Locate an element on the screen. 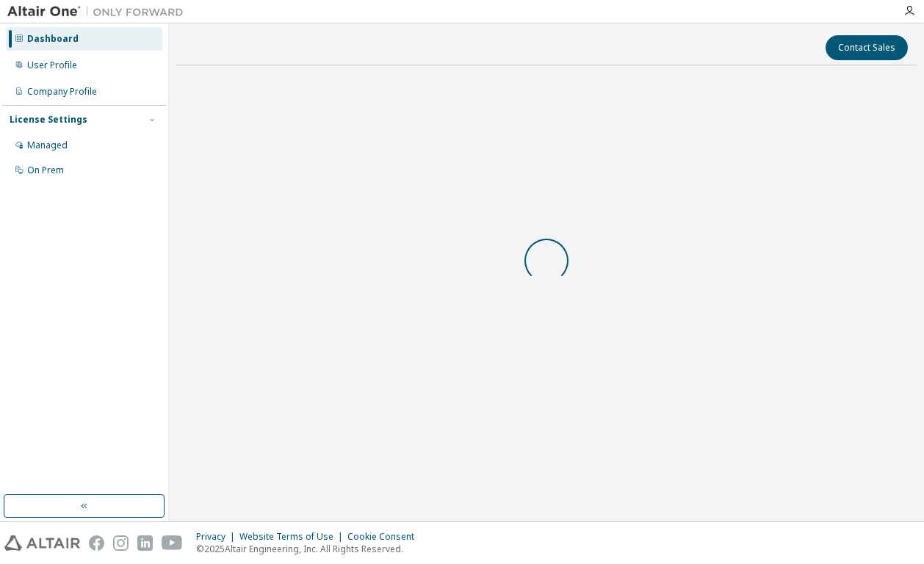 This screenshot has height=564, width=924. div: Website Terms of Use is located at coordinates (293, 537).